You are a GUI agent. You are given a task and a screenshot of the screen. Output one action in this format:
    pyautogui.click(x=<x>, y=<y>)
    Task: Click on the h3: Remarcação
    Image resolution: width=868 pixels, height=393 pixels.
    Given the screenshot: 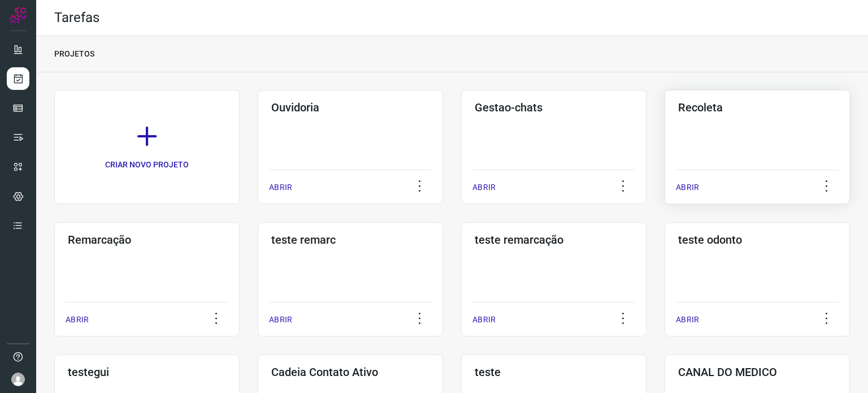 What is the action you would take?
    pyautogui.click(x=147, y=239)
    